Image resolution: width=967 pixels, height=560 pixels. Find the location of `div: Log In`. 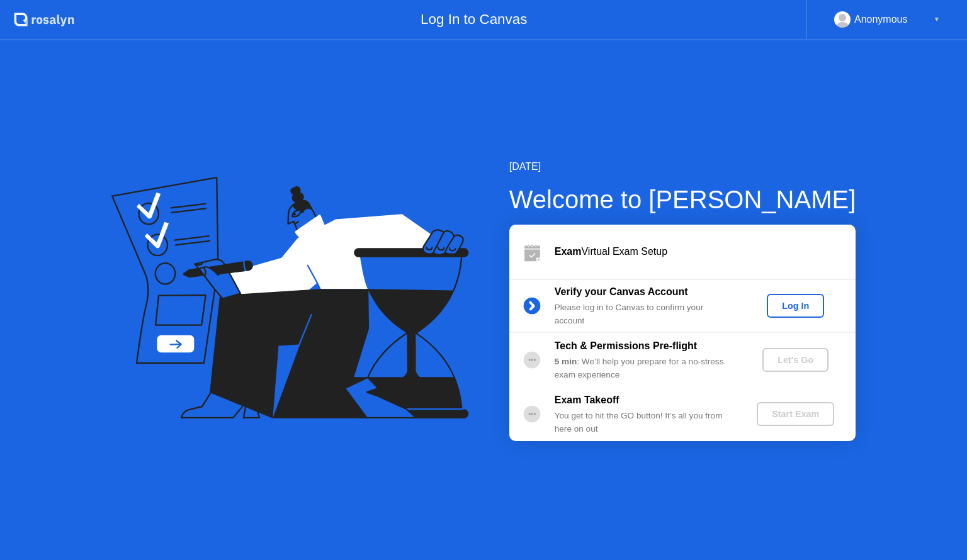

div: Log In is located at coordinates (795, 306).